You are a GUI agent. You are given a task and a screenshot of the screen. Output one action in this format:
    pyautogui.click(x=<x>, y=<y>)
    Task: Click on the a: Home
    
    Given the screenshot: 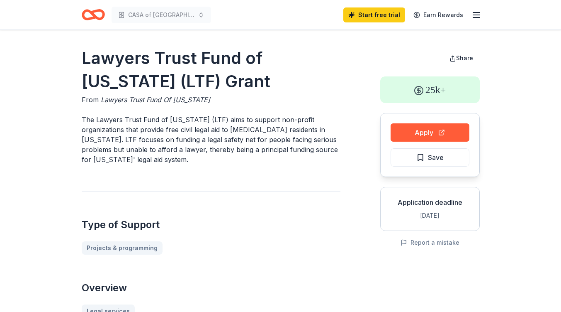 What is the action you would take?
    pyautogui.click(x=93, y=15)
    